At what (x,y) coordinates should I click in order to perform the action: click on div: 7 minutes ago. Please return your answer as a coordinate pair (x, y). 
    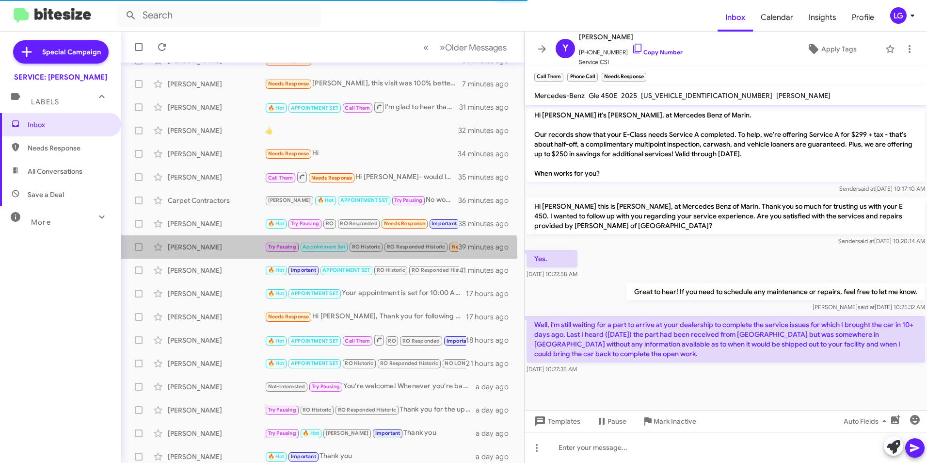
    Looking at the image, I should click on (489, 84).